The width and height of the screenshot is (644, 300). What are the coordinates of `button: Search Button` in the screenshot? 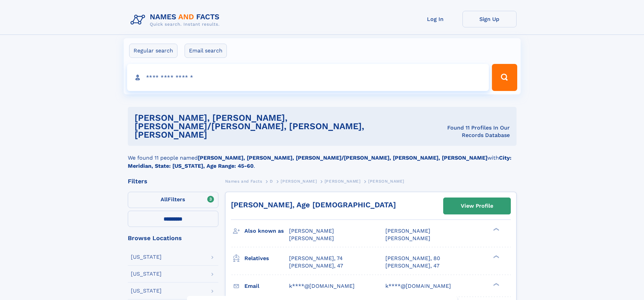 It's located at (505, 77).